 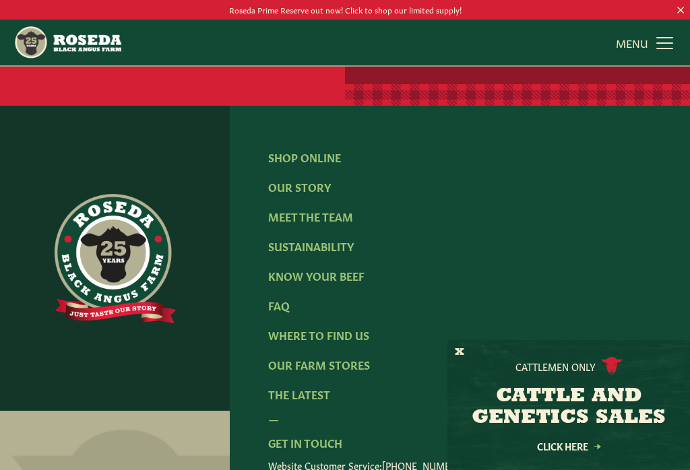 What do you see at coordinates (299, 187) in the screenshot?
I see `a: Our Story` at bounding box center [299, 187].